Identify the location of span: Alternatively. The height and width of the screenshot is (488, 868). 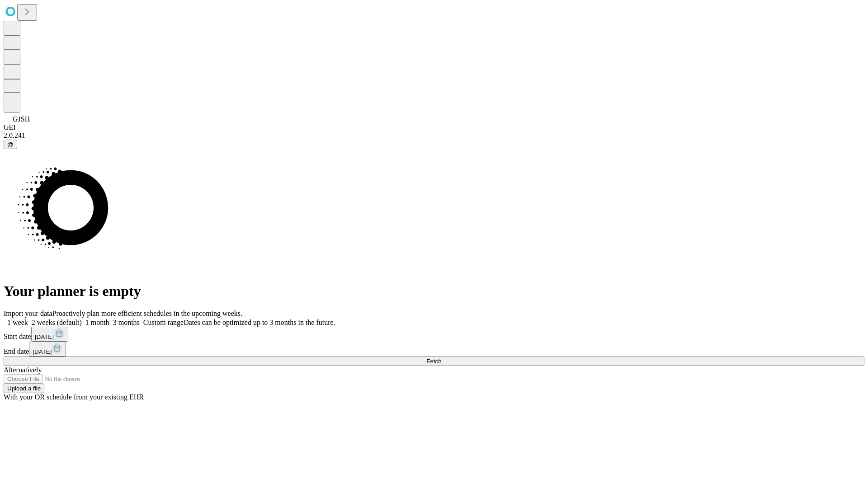
(23, 369).